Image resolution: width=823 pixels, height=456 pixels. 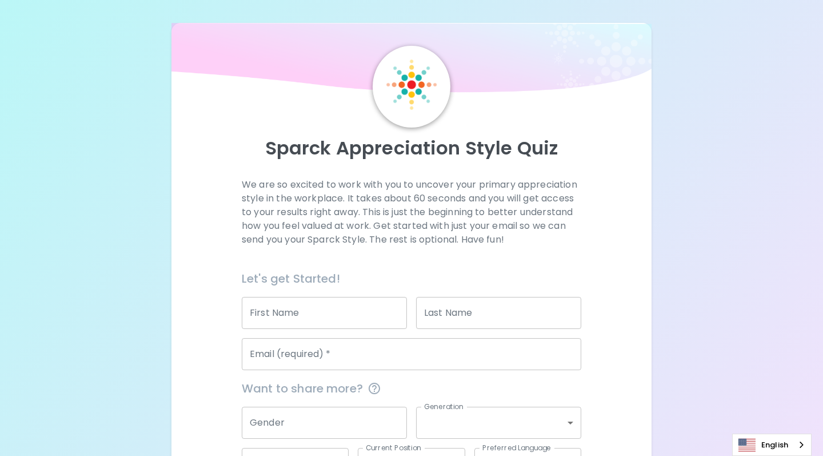 I want to click on label: Generation, so click(x=444, y=406).